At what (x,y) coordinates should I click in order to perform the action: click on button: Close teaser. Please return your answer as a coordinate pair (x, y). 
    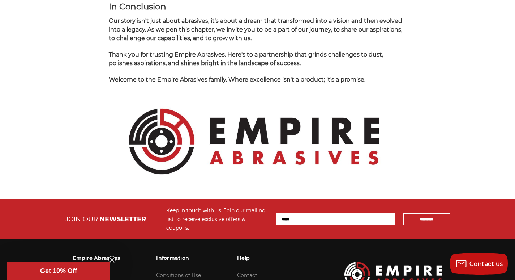
    Looking at the image, I should click on (112, 259).